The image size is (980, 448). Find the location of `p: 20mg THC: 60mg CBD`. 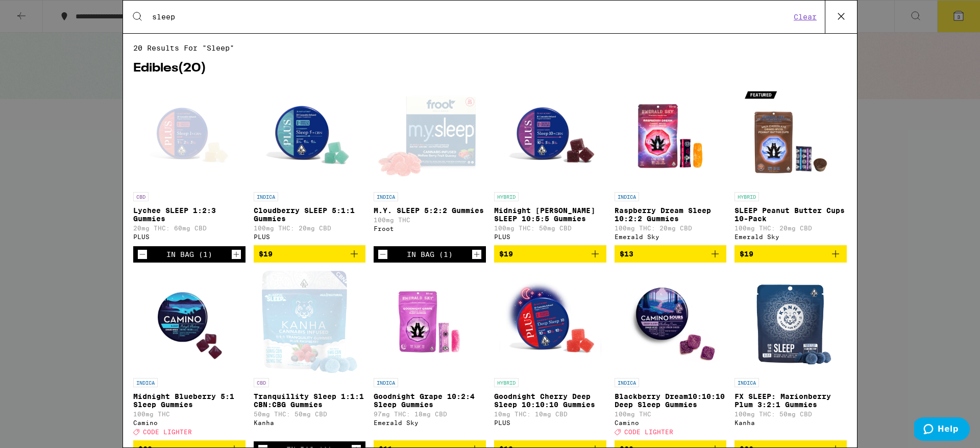

p: 20mg THC: 60mg CBD is located at coordinates (190, 228).